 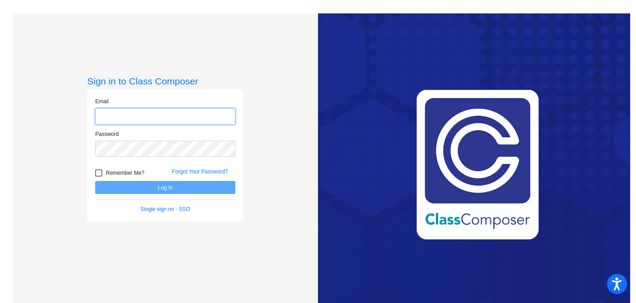 I want to click on label: Email, so click(x=102, y=101).